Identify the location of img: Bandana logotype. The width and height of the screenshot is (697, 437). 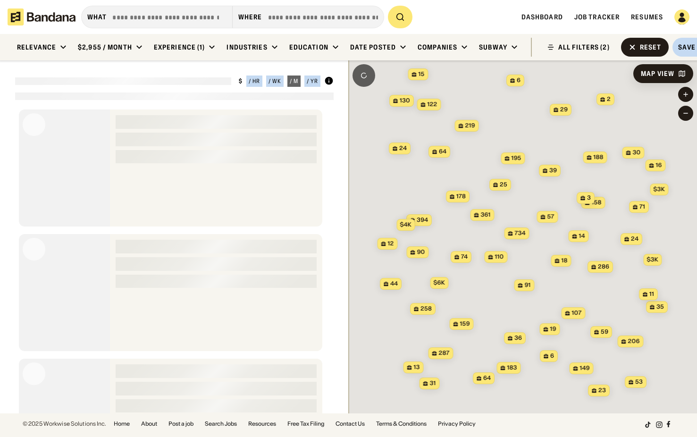
(42, 17).